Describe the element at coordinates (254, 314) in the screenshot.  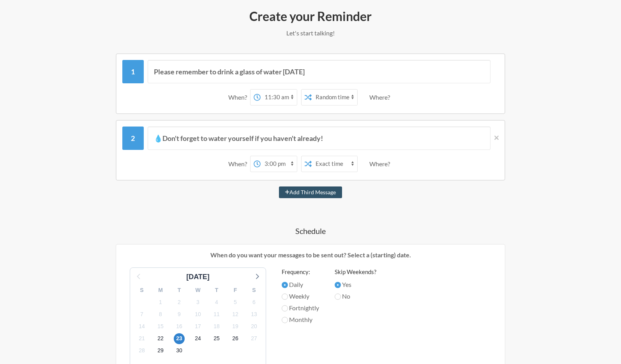
I see `span: Monday, October 13, 2025` at that location.